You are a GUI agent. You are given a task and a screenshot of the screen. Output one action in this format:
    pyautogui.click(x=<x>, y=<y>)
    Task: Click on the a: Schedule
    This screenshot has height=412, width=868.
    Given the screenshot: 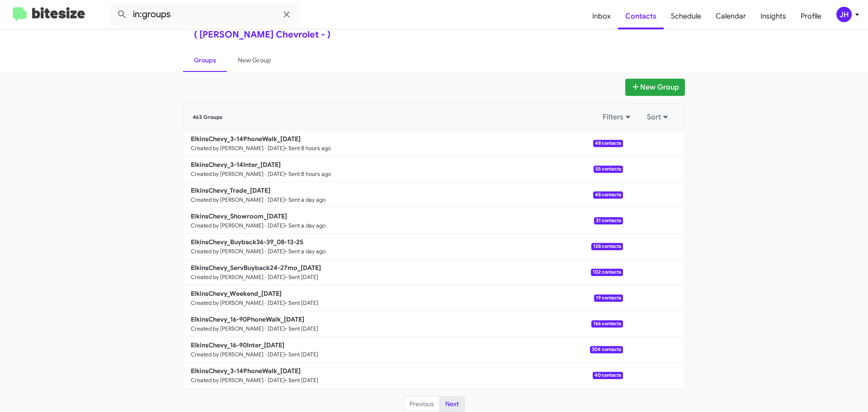 What is the action you would take?
    pyautogui.click(x=686, y=16)
    